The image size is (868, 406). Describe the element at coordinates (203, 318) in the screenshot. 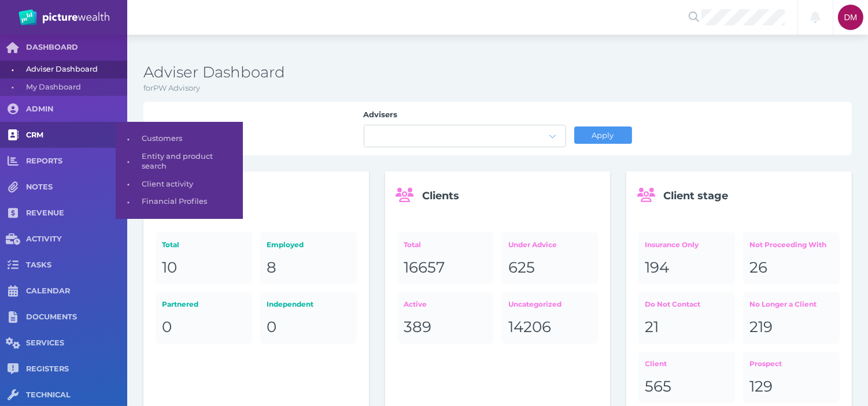

I see `a: Partnered0` at that location.